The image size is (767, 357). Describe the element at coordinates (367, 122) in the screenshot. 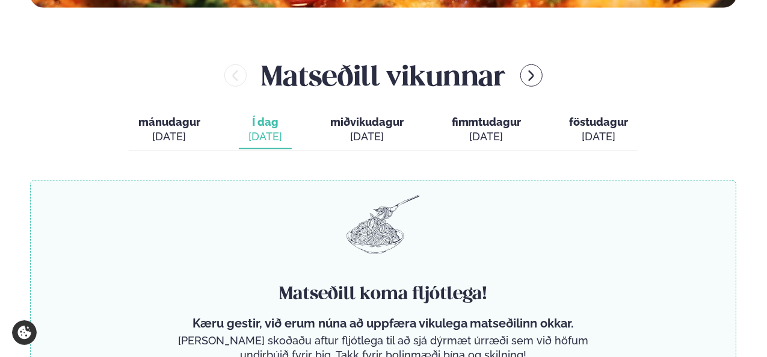

I see `span: miðvikudagur` at that location.